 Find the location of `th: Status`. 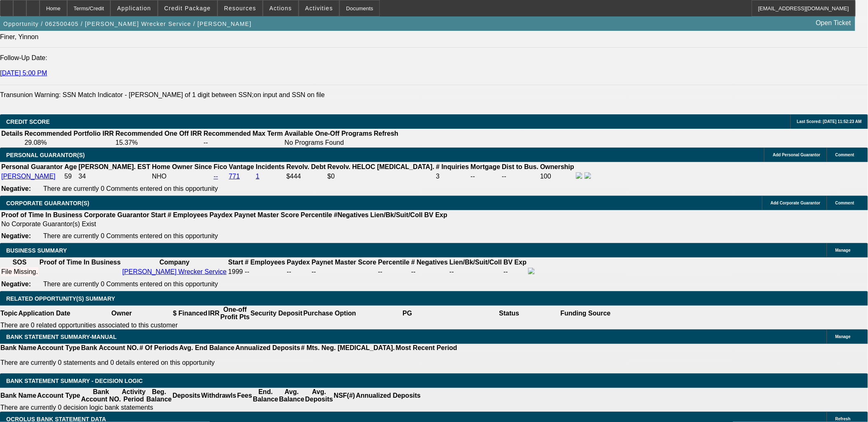

th: Status is located at coordinates (509, 314).